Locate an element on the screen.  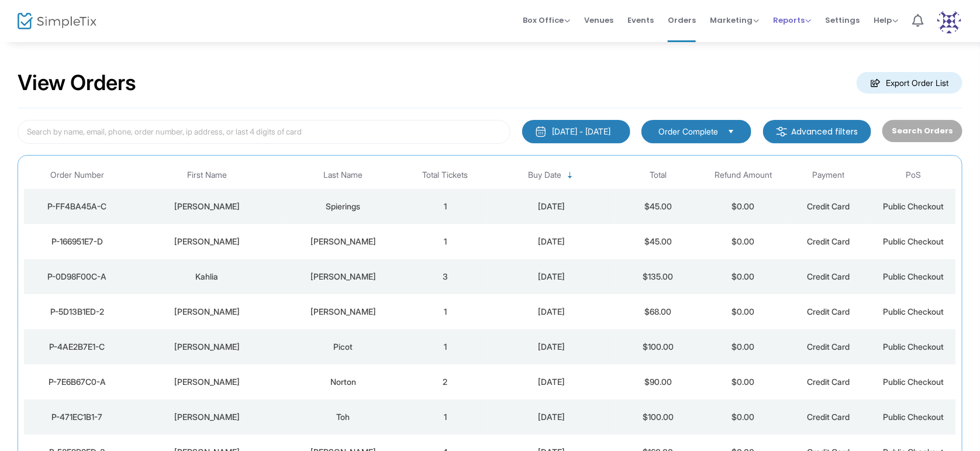
td: $135.00 is located at coordinates (658, 277).